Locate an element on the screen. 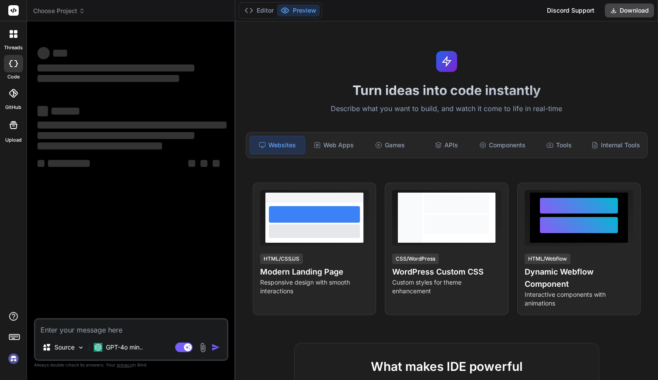  img: icon is located at coordinates (216, 347).